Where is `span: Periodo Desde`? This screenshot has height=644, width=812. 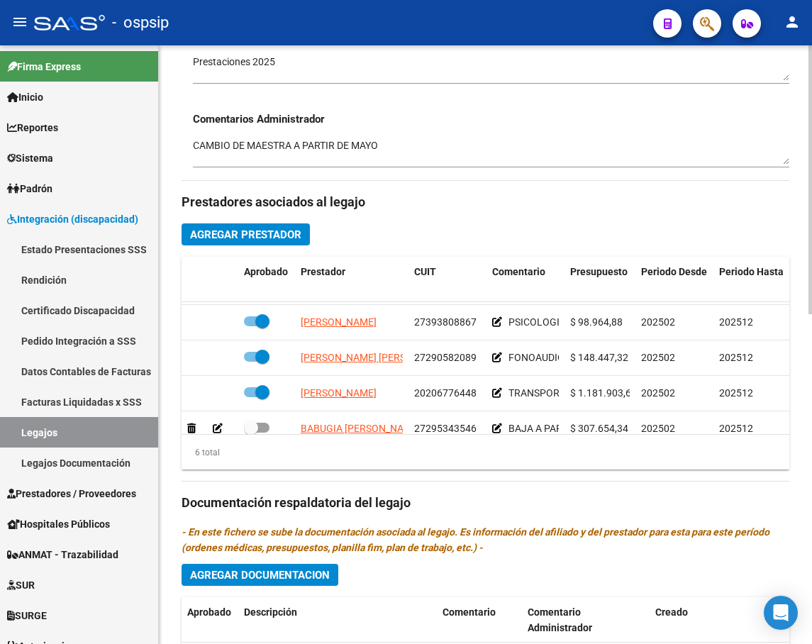
span: Periodo Desde is located at coordinates (673, 272).